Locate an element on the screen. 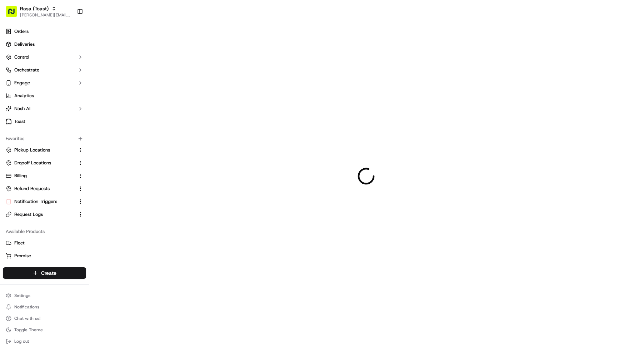 Image resolution: width=643 pixels, height=352 pixels. span: Chat with us! is located at coordinates (27, 318).